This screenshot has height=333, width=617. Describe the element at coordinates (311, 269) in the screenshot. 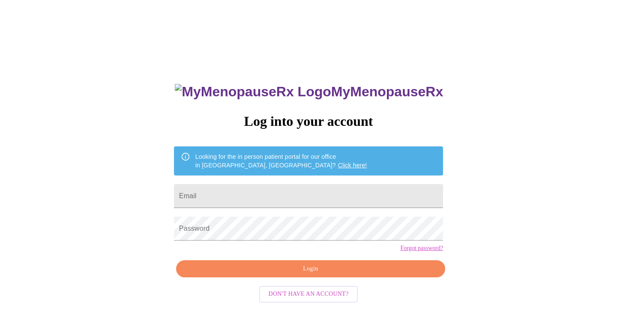

I see `span: Login` at that location.